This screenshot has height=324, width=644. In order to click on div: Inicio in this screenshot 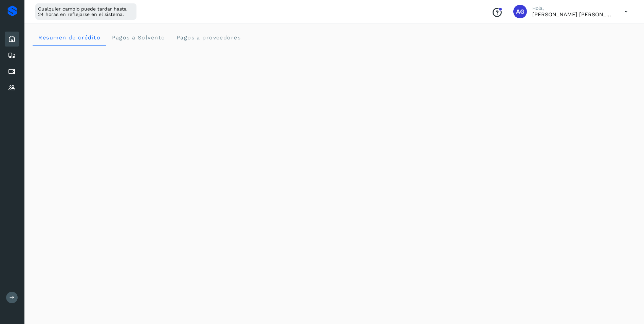, I will do `click(12, 39)`.